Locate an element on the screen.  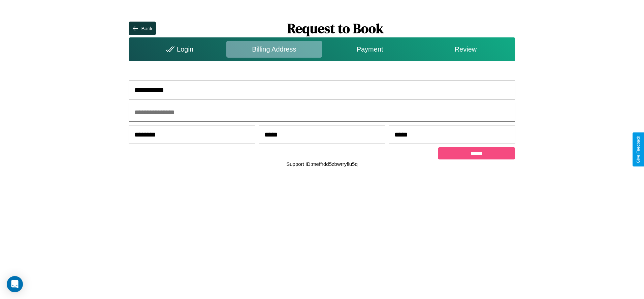
button: Back is located at coordinates (142, 29).